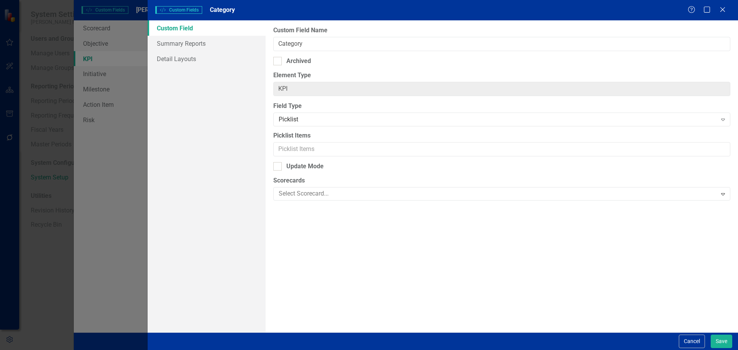 The image size is (738, 350). What do you see at coordinates (722, 341) in the screenshot?
I see `button: Save` at bounding box center [722, 341].